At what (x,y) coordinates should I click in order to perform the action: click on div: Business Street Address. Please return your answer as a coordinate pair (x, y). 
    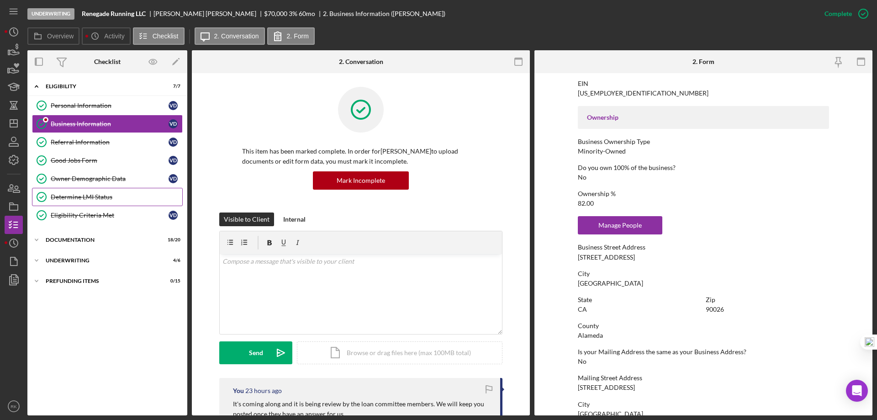
    Looking at the image, I should click on (704, 247).